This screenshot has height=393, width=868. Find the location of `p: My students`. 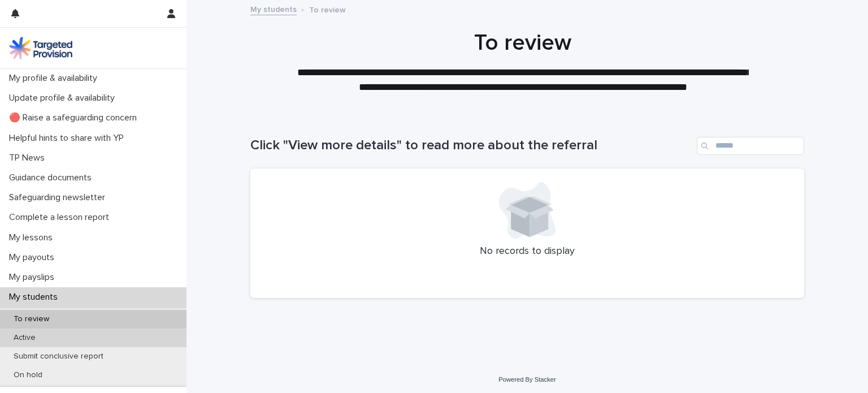

p: My students is located at coordinates (35, 296).